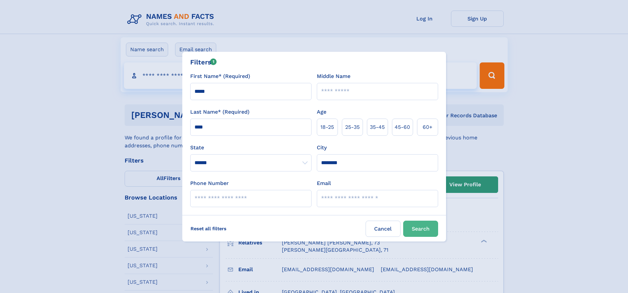 The image size is (628, 293). Describe the element at coordinates (204, 62) in the screenshot. I see `div: Filters` at that location.